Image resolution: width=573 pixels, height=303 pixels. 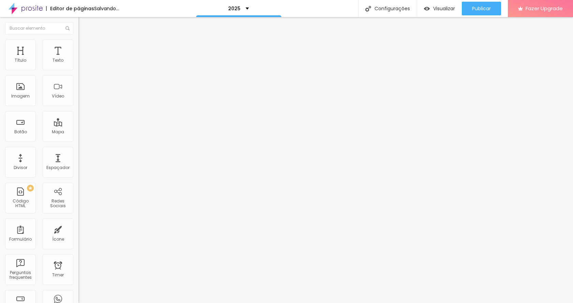 I want to click on div: Vídeo, so click(x=58, y=96).